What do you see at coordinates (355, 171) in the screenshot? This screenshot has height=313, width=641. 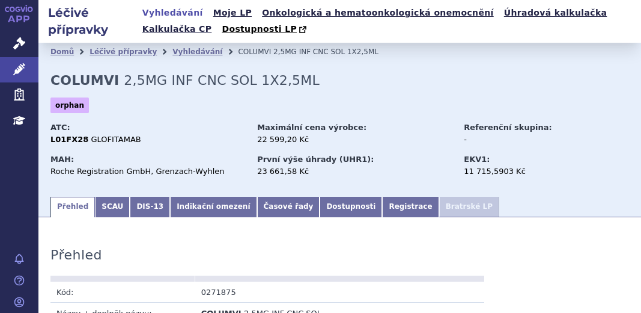 I see `div: 23 661,58 Kč` at bounding box center [355, 171].